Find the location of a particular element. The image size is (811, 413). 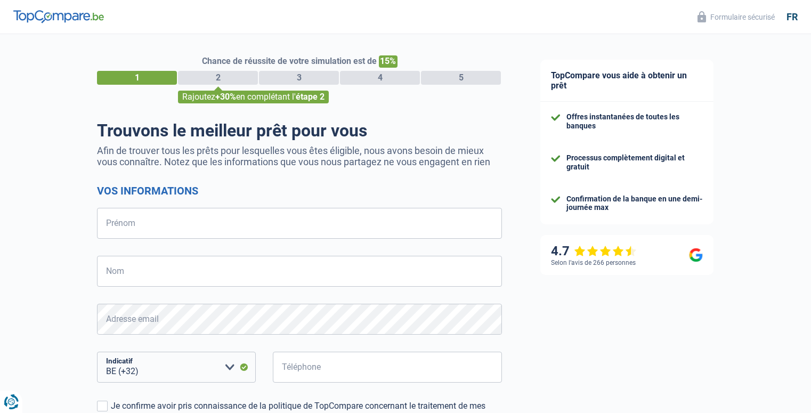

h1: Trouvons le meilleur prêt pour vous is located at coordinates (300, 131).